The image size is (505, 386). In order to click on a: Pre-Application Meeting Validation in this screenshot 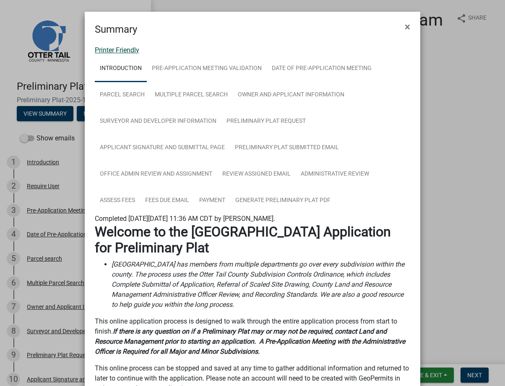, I will do `click(207, 69)`.